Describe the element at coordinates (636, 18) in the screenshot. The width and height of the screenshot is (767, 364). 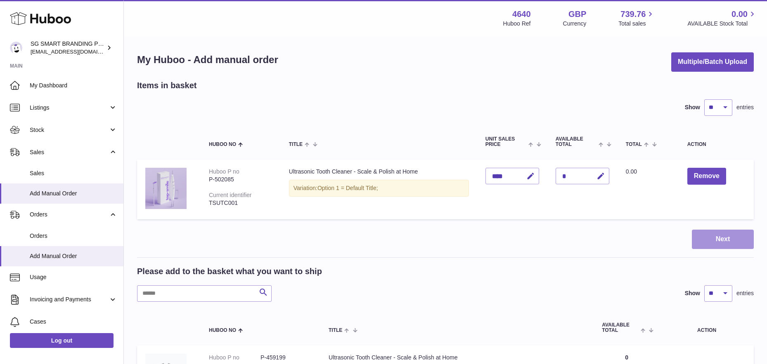
I see `a: 739.76 Total sales` at that location.